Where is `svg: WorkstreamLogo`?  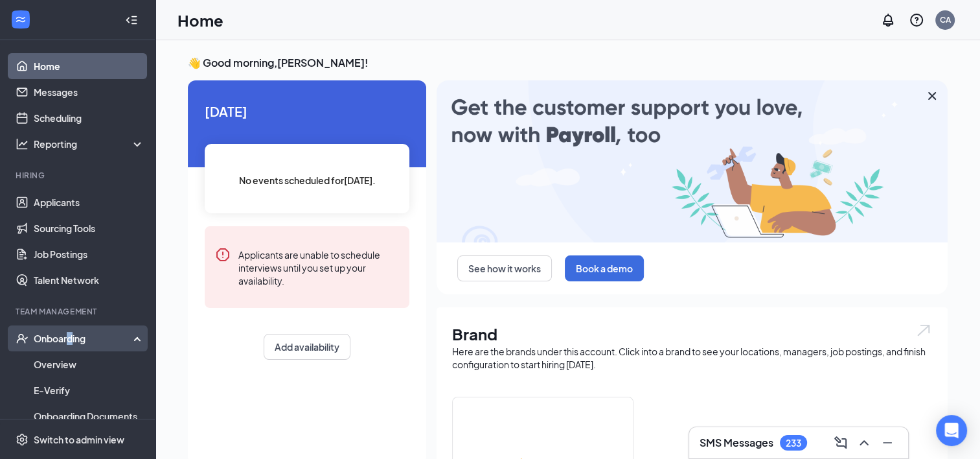 svg: WorkstreamLogo is located at coordinates (21, 20).